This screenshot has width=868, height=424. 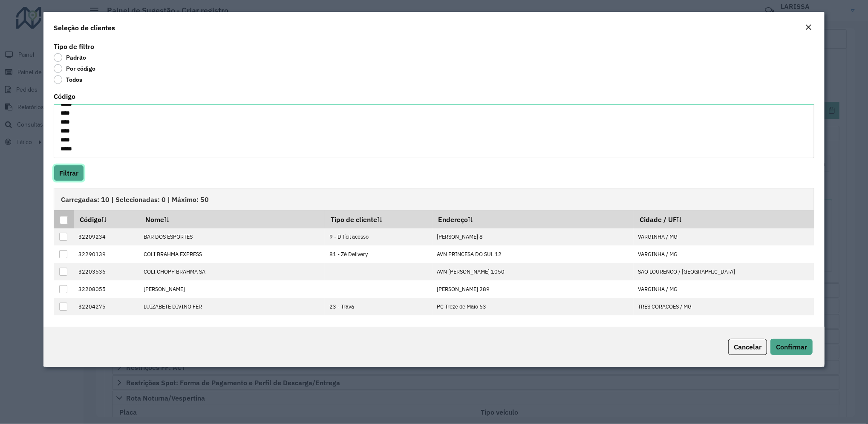 I want to click on label: Padrão, so click(x=70, y=57).